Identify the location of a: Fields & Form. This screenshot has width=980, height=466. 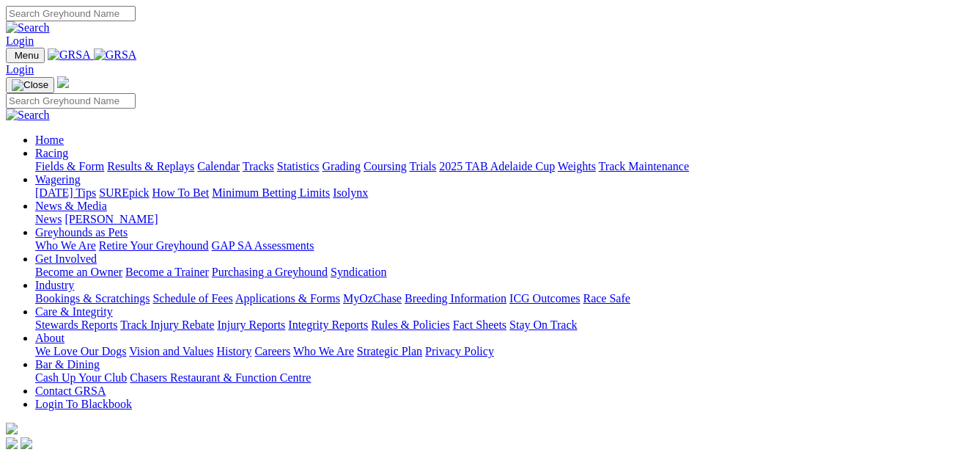
(69, 166).